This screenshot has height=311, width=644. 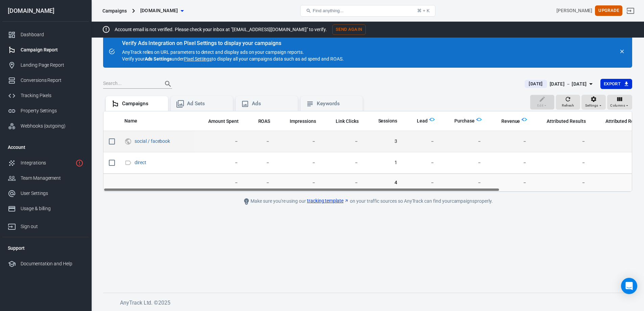 What do you see at coordinates (45, 178) in the screenshot?
I see `a: Team Management` at bounding box center [45, 178].